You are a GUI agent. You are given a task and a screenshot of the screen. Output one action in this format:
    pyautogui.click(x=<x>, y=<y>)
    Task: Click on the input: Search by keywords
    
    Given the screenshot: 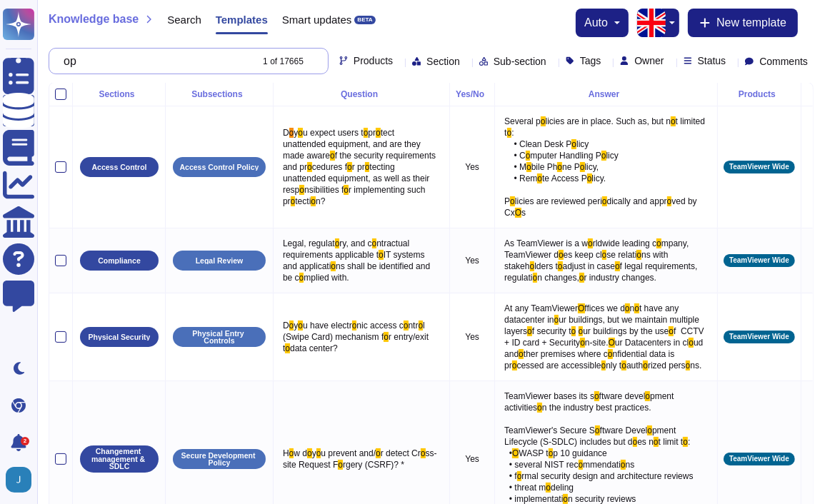 What is the action you would take?
    pyautogui.click(x=153, y=61)
    